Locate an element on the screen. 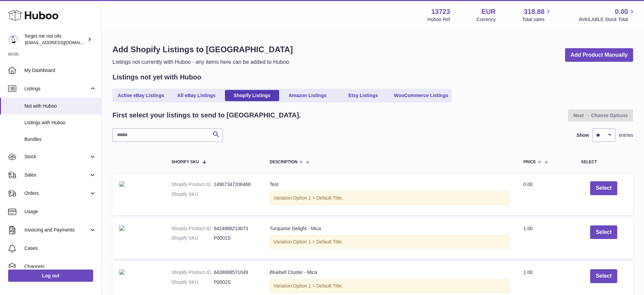  span: Cases is located at coordinates (60, 248).